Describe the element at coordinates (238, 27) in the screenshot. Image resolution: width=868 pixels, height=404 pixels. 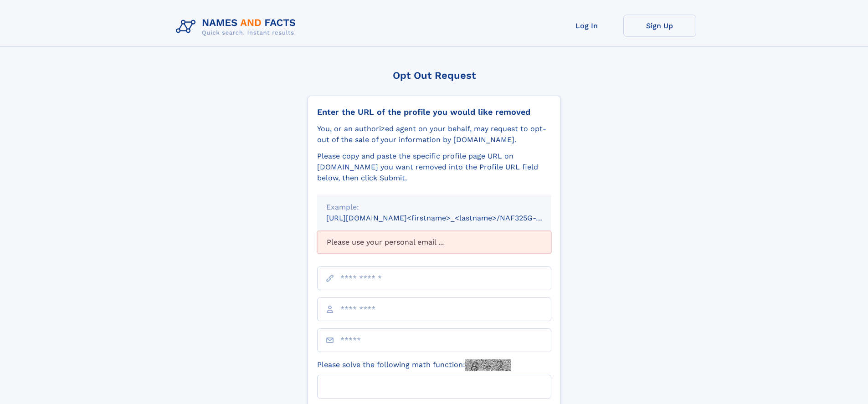
I see `img: Logo Names and Facts` at that location.